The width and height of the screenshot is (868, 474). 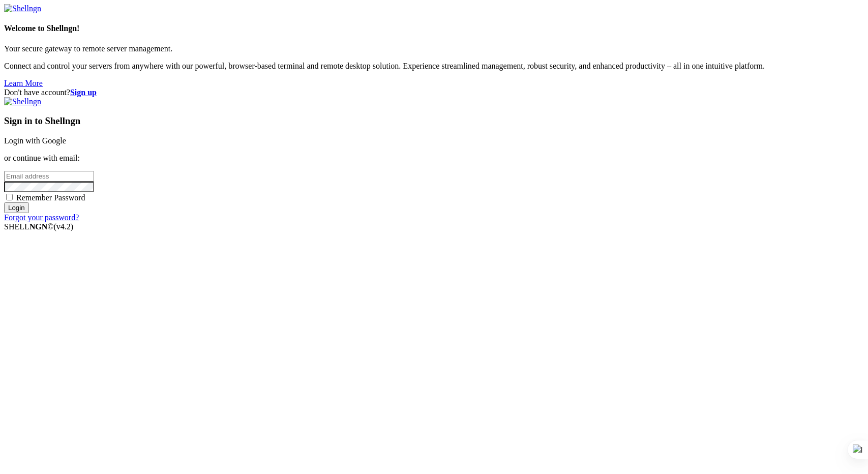 What do you see at coordinates (434, 29) in the screenshot?
I see `h4: Welcome to Shellngn!` at bounding box center [434, 29].